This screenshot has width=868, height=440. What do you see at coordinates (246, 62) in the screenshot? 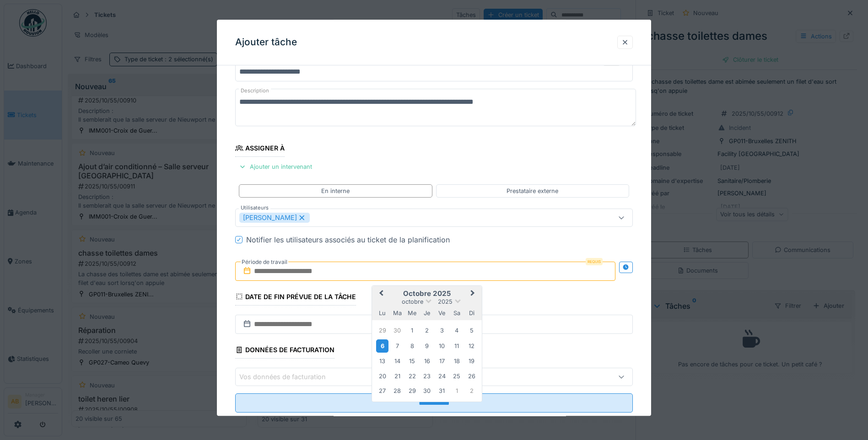
I see `label: Nom` at bounding box center [246, 62].